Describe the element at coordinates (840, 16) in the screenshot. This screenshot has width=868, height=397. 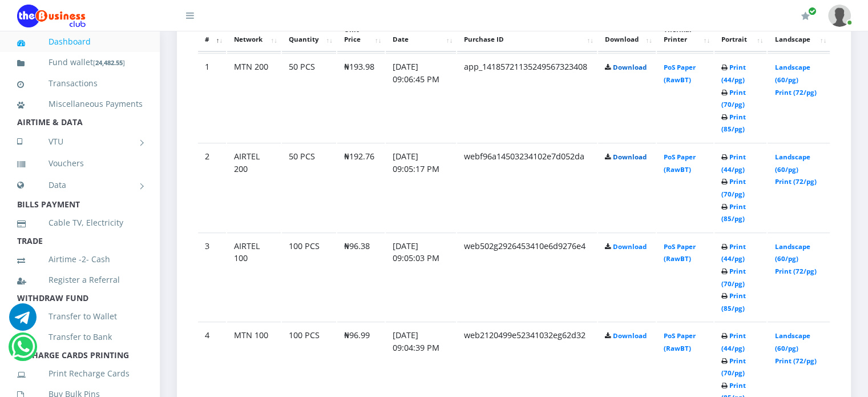
I see `img: User` at that location.